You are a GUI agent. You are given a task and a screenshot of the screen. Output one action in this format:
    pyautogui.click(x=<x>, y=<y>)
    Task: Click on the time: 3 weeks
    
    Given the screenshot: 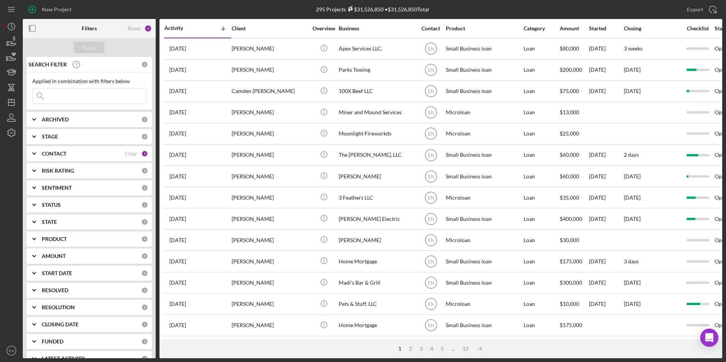 What is the action you would take?
    pyautogui.click(x=633, y=48)
    